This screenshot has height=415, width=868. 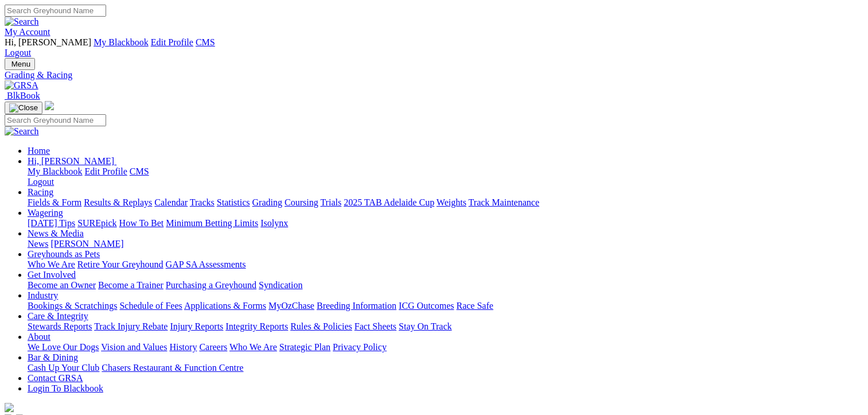 I want to click on a: Racing, so click(x=40, y=192).